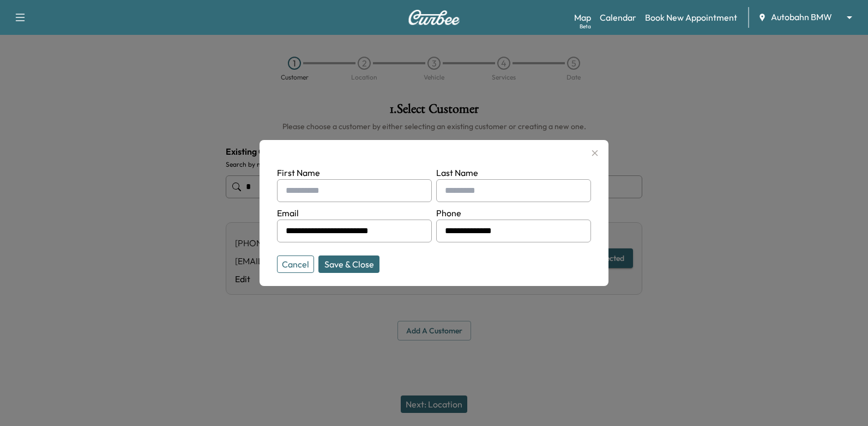 Image resolution: width=868 pixels, height=426 pixels. Describe the element at coordinates (618, 18) in the screenshot. I see `a: Calendar` at that location.